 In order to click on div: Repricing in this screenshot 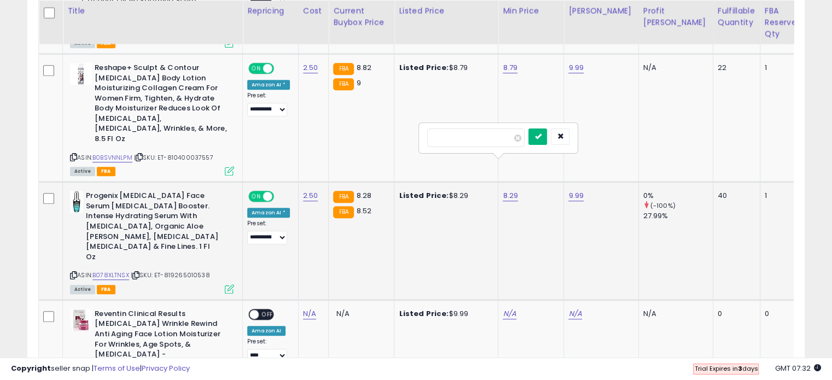, I will do `click(270, 11)`.